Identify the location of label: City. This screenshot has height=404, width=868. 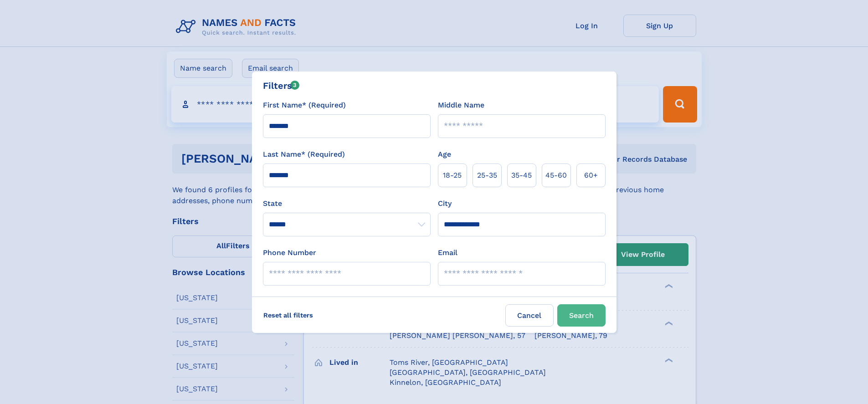
(445, 204).